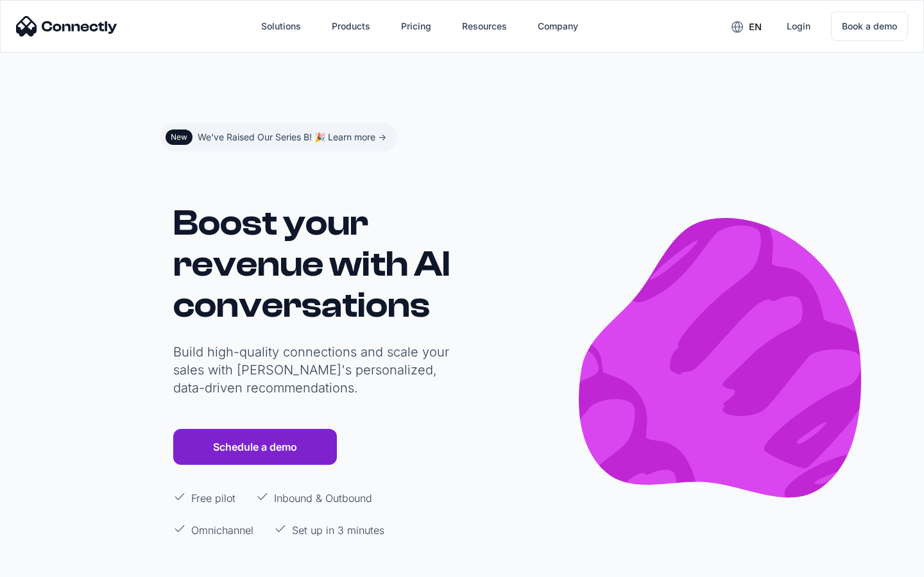  I want to click on div: Products, so click(351, 26).